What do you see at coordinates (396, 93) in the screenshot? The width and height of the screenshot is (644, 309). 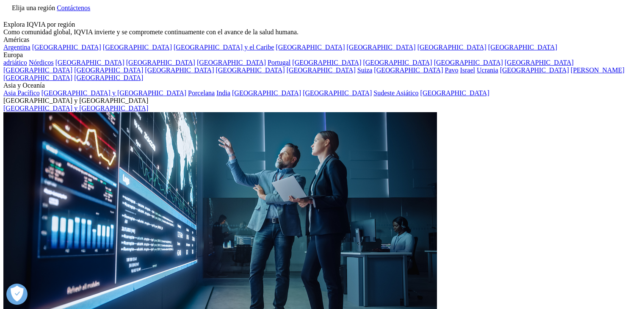 I see `font: Sudeste Asiático` at bounding box center [396, 93].